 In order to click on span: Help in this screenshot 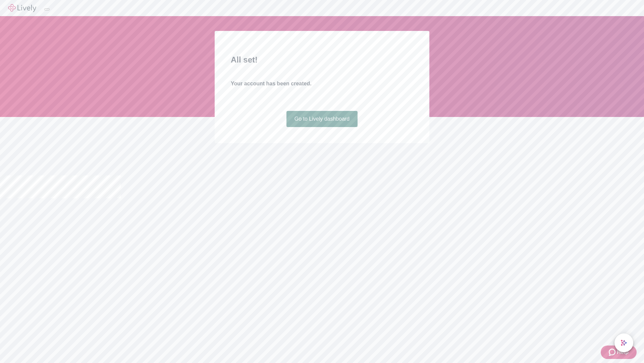, I will do `click(623, 352)`.